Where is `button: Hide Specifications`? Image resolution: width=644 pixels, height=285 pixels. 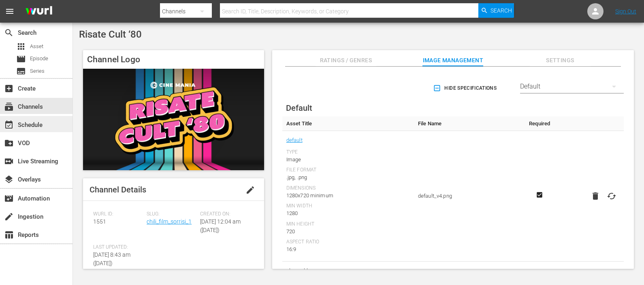 button: Hide Specifications is located at coordinates (466, 88).